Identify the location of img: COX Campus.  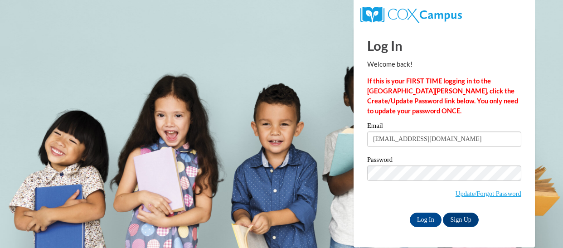
(411, 15).